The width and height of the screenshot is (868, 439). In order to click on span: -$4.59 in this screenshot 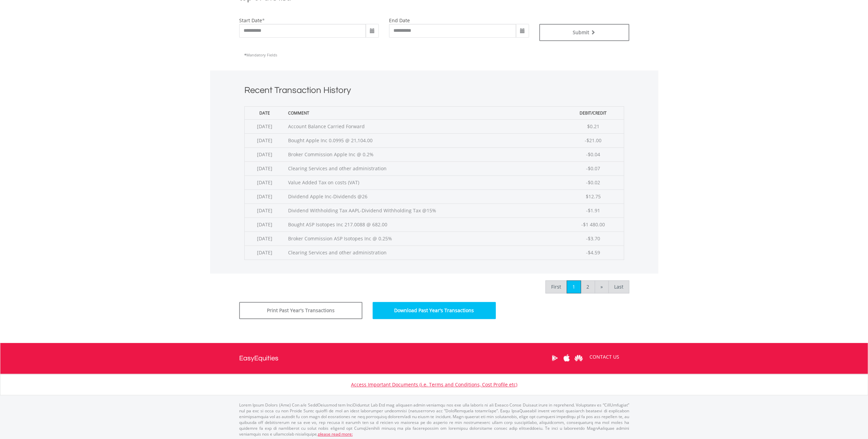, I will do `click(593, 252)`.